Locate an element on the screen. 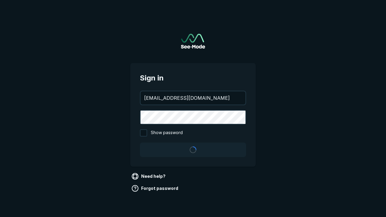 This screenshot has height=217, width=386. a: Forgot password is located at coordinates (155, 189).